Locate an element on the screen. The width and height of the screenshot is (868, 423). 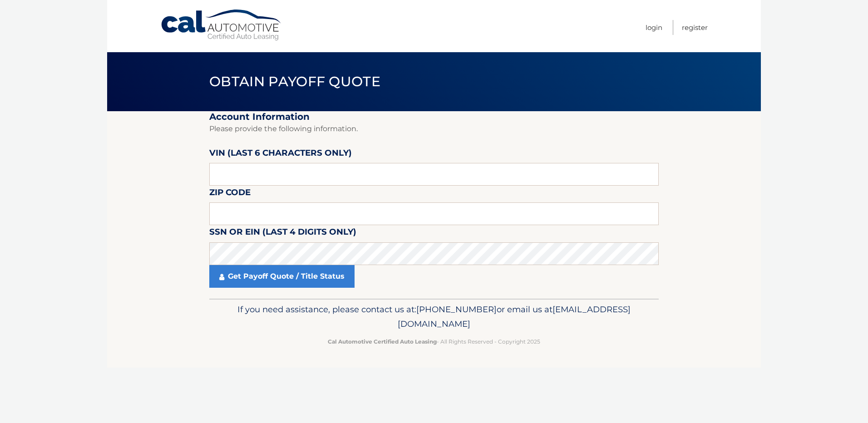
label: SSN or EIN (last 4 digits only) is located at coordinates (283, 233).